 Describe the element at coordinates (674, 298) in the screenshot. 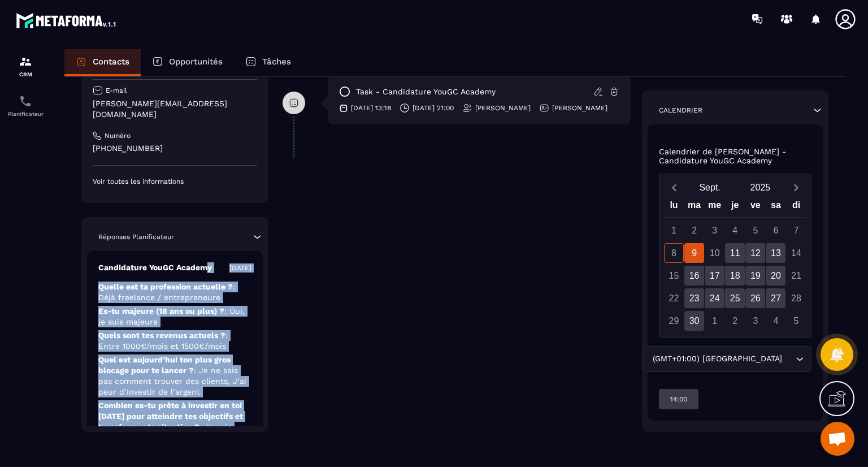

I see `div: 22` at that location.